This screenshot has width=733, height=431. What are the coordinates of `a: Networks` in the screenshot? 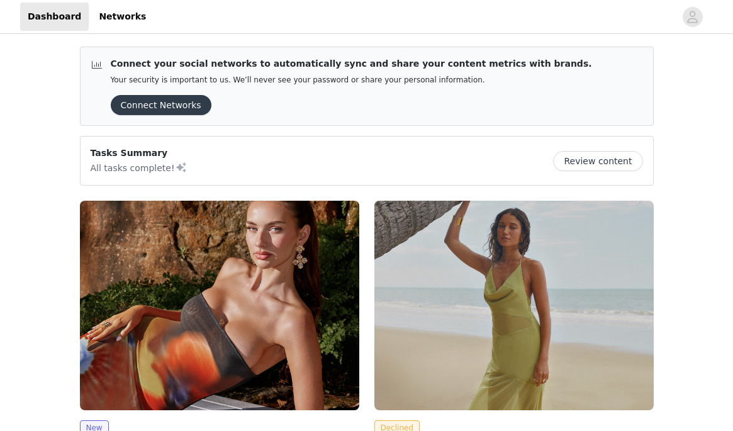 It's located at (122, 16).